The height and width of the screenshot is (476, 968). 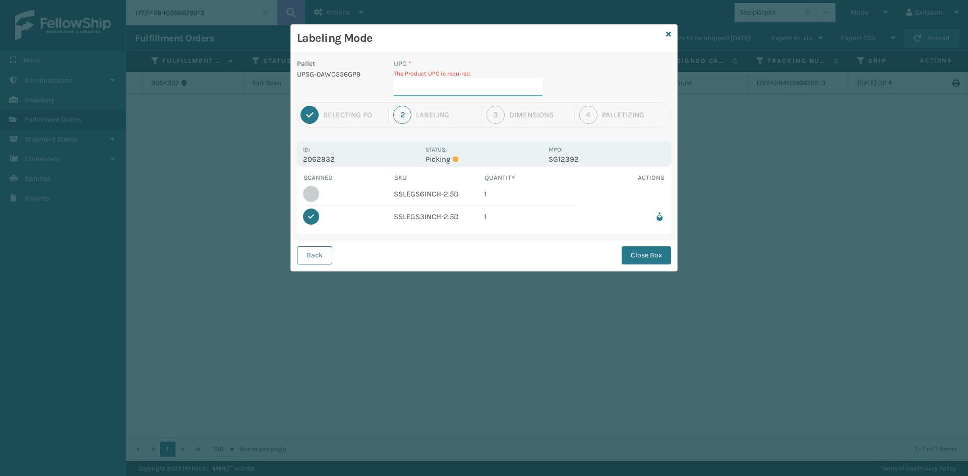 I want to click on div: Selecting FO, so click(x=353, y=115).